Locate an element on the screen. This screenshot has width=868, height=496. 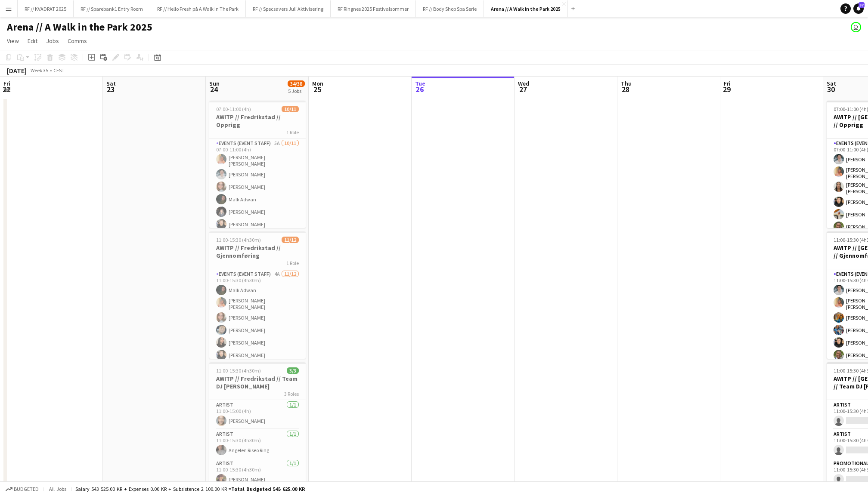
span: Jobs is located at coordinates (52, 41).